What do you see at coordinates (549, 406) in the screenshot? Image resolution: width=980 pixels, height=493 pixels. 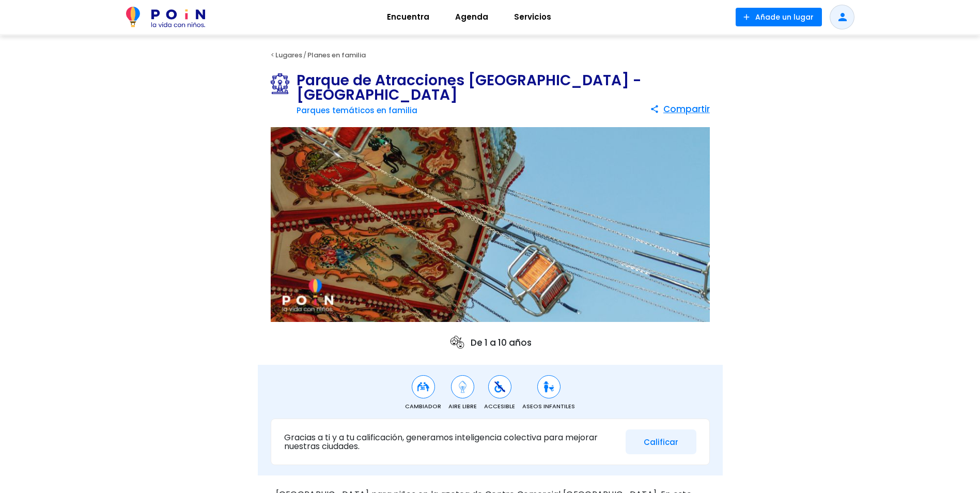 I see `span: Aseos infantiles` at bounding box center [549, 406].